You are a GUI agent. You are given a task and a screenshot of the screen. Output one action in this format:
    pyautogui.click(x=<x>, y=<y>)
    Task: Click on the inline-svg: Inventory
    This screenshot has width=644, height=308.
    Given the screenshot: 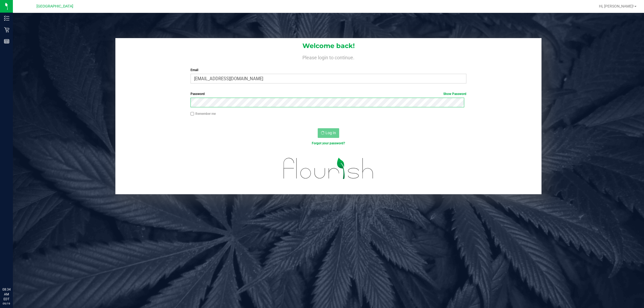 What is the action you would take?
    pyautogui.click(x=7, y=18)
    